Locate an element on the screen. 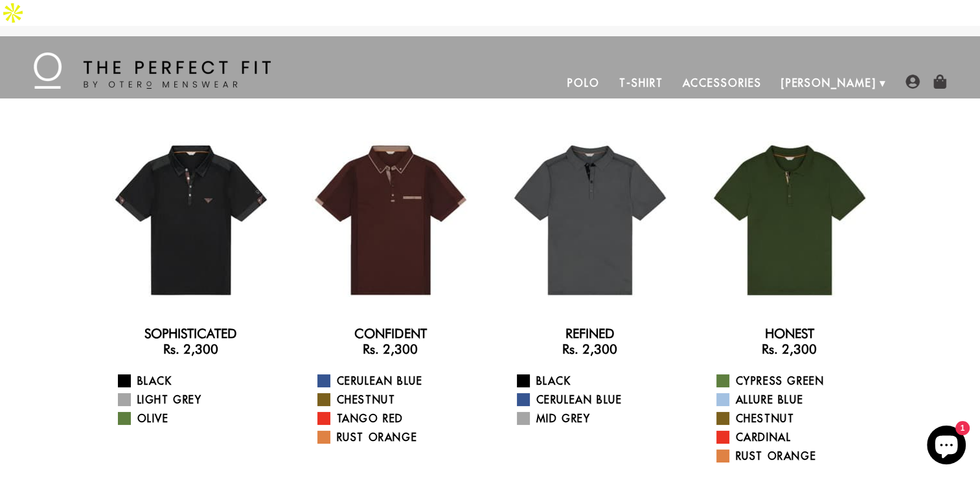 Image resolution: width=980 pixels, height=478 pixels. a: Cardinal is located at coordinates (797, 438).